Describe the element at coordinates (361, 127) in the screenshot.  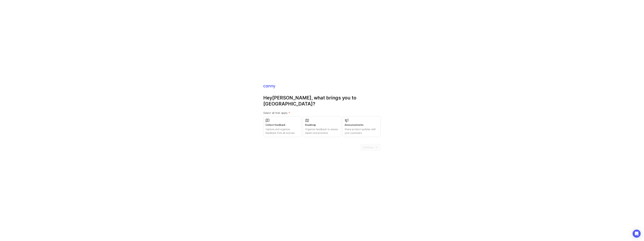
I see `button: AnnouncementsShare product updates with your customers` at that location.